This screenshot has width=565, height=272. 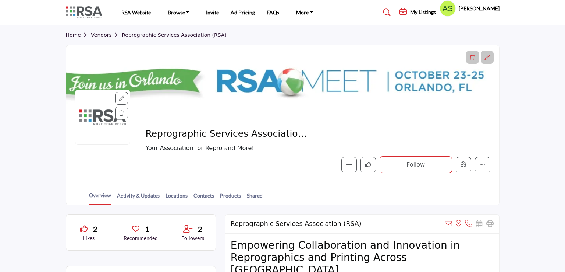 I want to click on a: Vendors, so click(x=106, y=35).